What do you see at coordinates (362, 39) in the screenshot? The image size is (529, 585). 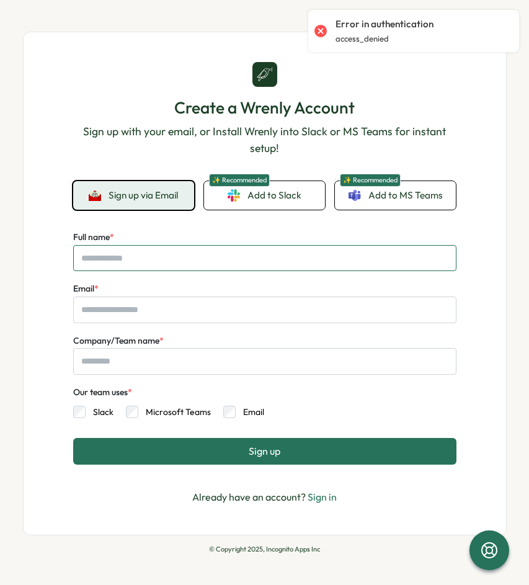 I see `p: access_denied` at bounding box center [362, 39].